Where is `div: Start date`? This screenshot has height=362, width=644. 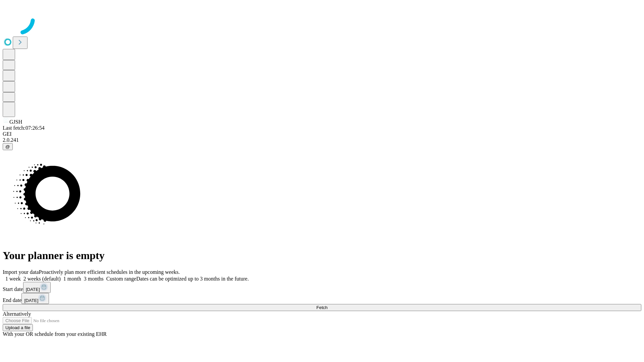
div: Start date is located at coordinates (322, 288).